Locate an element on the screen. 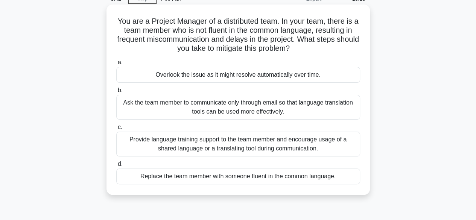 The image size is (476, 220). span: a. is located at coordinates (120, 62).